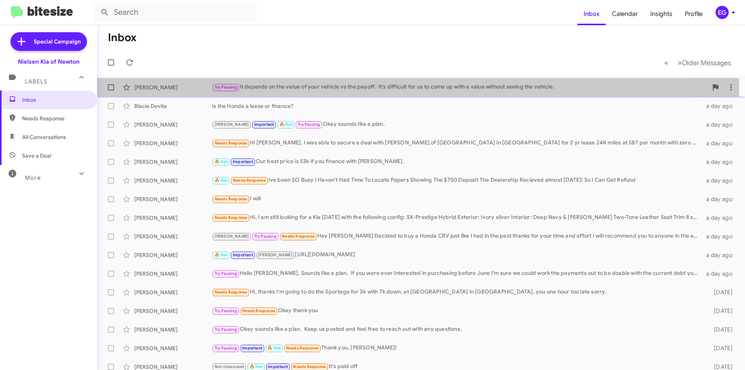 The image size is (745, 370). Describe the element at coordinates (48, 41) in the screenshot. I see `a: Special Campaign` at that location.